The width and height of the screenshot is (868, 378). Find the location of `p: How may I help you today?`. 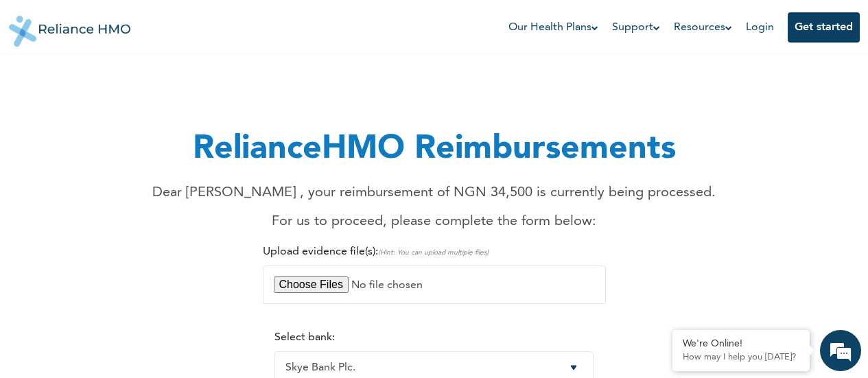

p: How may I help you today? is located at coordinates (742, 357).